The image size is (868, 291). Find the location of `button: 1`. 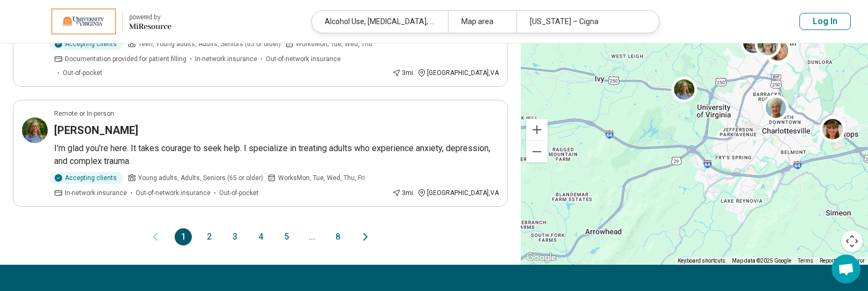

button: 1 is located at coordinates (184, 236).